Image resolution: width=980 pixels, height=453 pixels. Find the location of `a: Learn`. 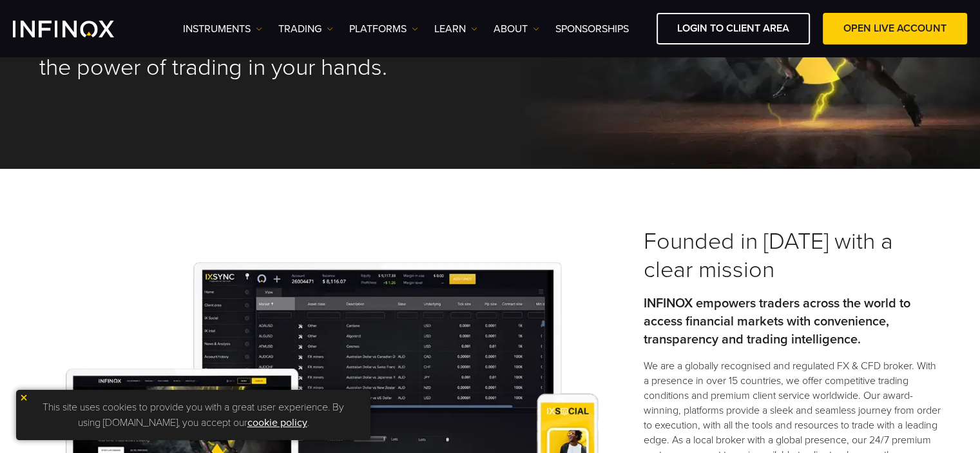

a: Learn is located at coordinates (456, 29).